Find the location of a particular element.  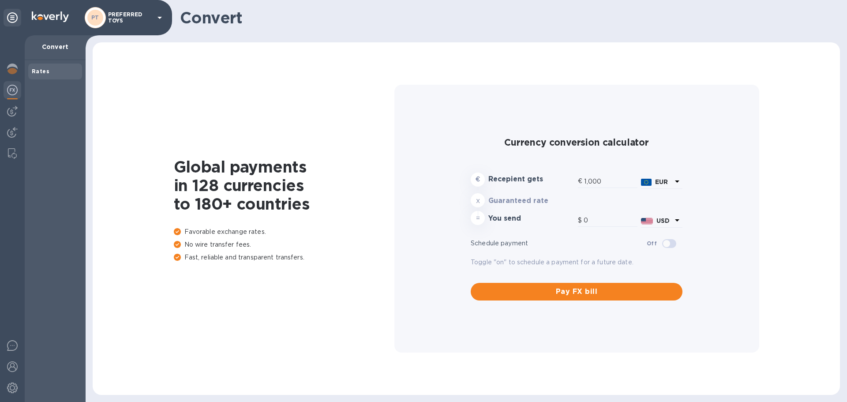

img: Logo is located at coordinates (50, 17).